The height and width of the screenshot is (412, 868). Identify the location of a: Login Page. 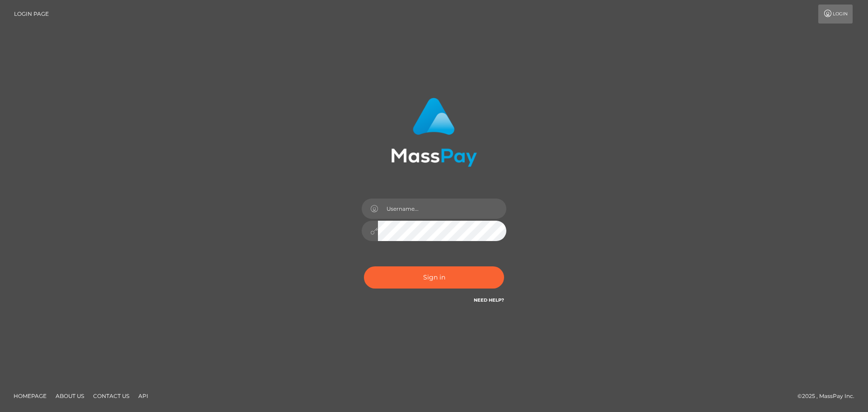
(31, 14).